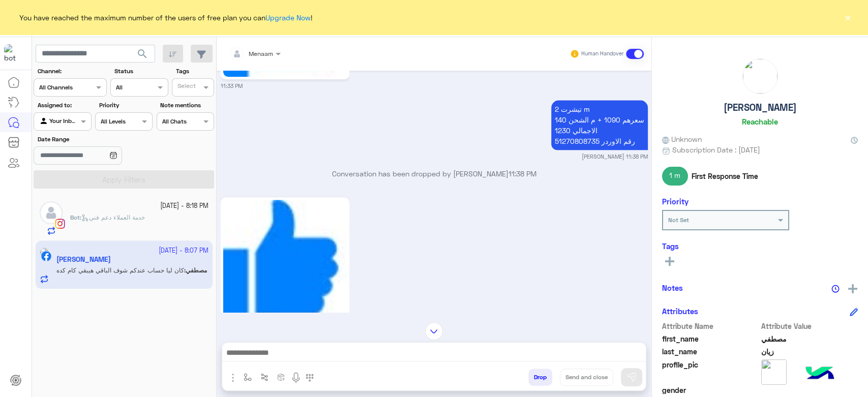  What do you see at coordinates (760, 246) in the screenshot?
I see `h6: Tags` at bounding box center [760, 246].